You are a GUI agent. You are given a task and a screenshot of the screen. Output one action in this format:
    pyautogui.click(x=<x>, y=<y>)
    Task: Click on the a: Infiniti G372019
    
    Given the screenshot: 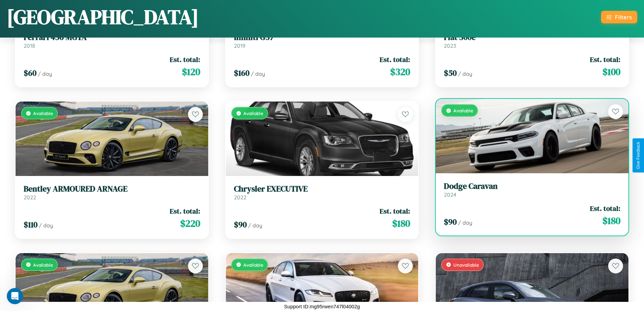 What is the action you would take?
    pyautogui.click(x=322, y=41)
    